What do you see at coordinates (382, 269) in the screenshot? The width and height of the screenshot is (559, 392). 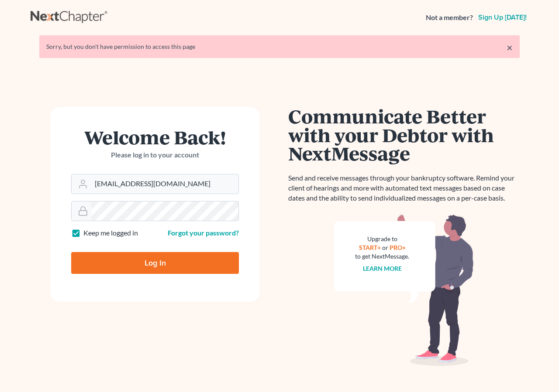 I see `a: Learn more` at bounding box center [382, 269].